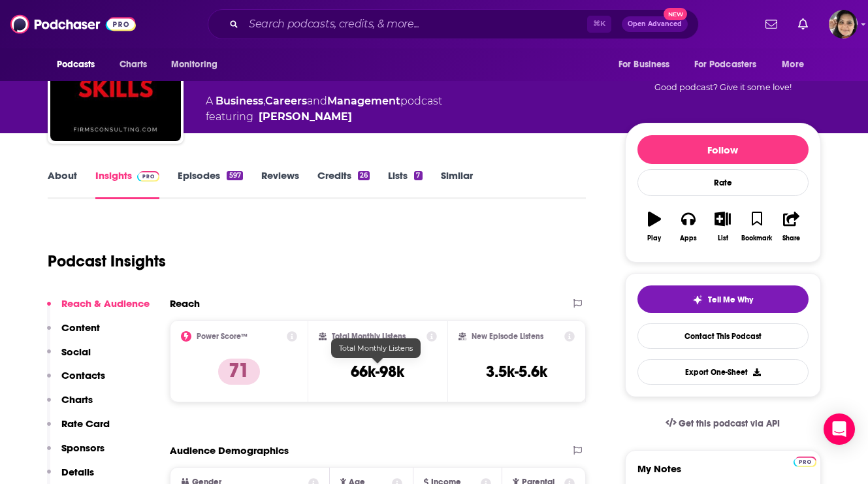 The width and height of the screenshot is (868, 484). I want to click on span: Total Monthly Listens, so click(376, 349).